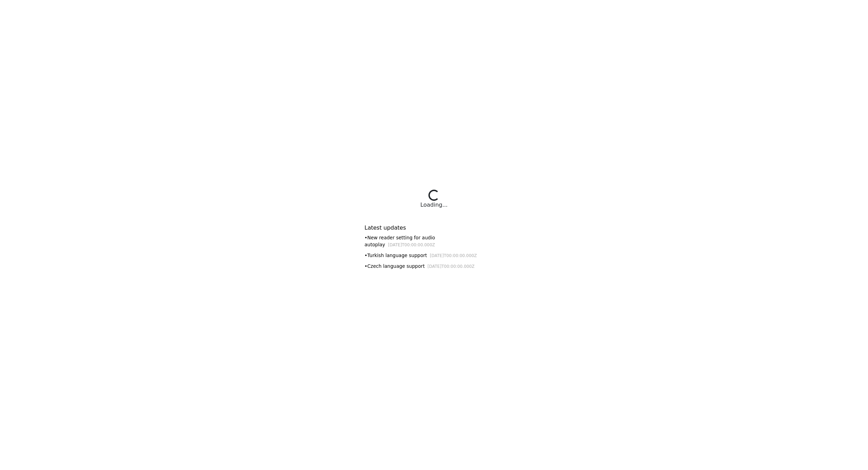 This screenshot has height=470, width=868. Describe the element at coordinates (434, 241) in the screenshot. I see `div: • New reader setting for audio autoplay` at that location.